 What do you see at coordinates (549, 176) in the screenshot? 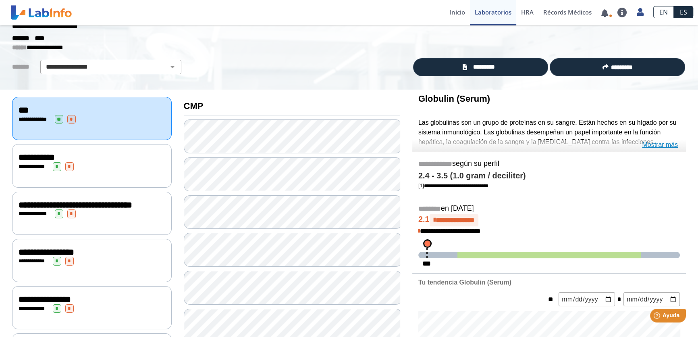
I see `h4: 2.4 - 3.5 (1.0 gram / deciliter)` at bounding box center [549, 176].